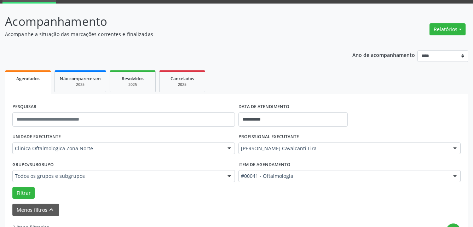  Describe the element at coordinates (36, 210) in the screenshot. I see `button: Menos filtroskeyboard_arrow_up` at that location.